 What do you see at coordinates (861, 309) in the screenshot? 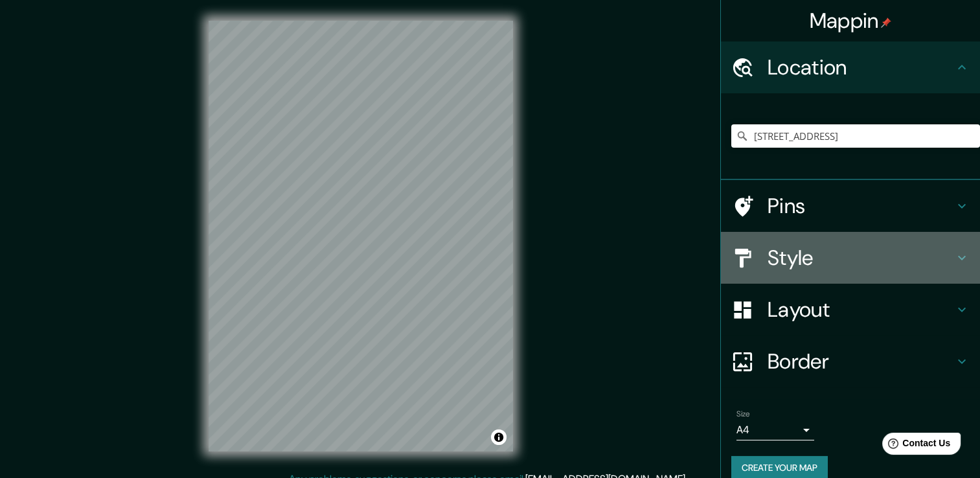
I see `h4: Layout` at bounding box center [861, 309].